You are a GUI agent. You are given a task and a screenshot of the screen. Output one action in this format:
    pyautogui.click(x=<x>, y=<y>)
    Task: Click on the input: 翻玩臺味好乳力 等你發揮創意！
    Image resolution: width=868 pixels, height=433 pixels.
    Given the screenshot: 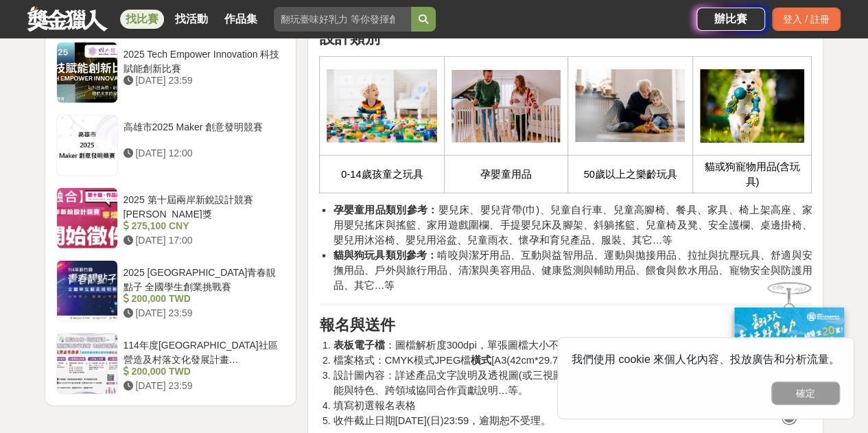 What is the action you would take?
    pyautogui.click(x=342, y=19)
    